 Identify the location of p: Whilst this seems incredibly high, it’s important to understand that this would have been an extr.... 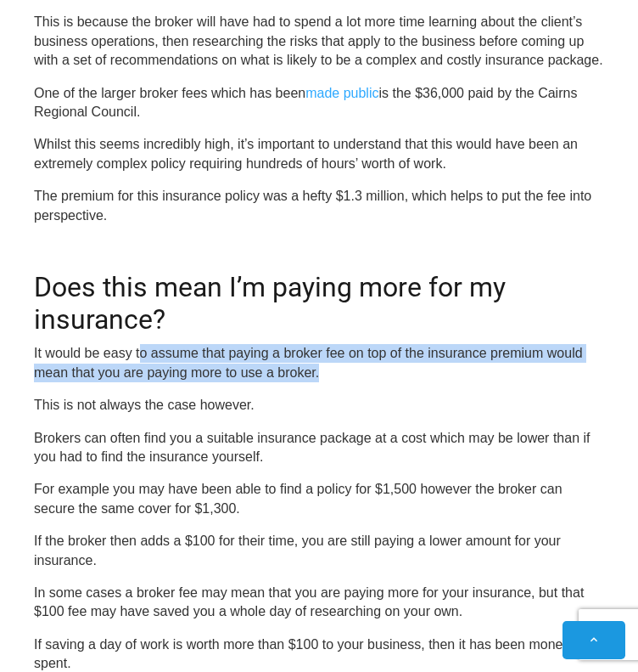
(319, 154).